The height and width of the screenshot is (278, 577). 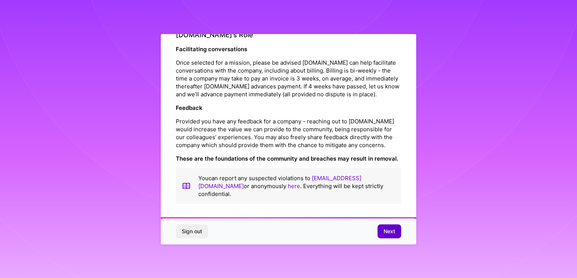 What do you see at coordinates (192, 231) in the screenshot?
I see `button: Sign out` at bounding box center [192, 231].